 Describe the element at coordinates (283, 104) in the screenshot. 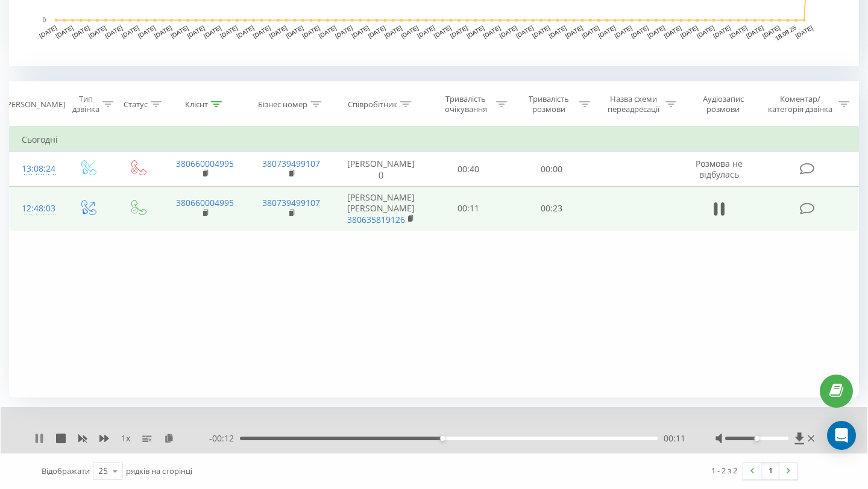

I see `div: Бізнес номер` at that location.